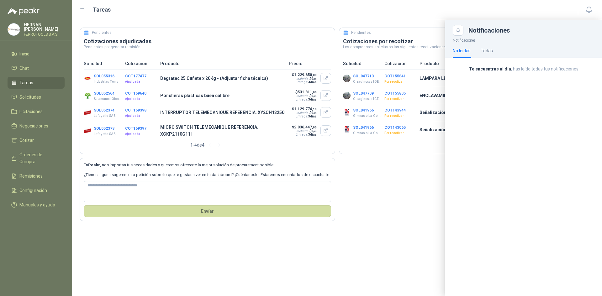 Image resolution: width=602 pixels, height=296 pixels. I want to click on b: Te encuentras al día, so click(490, 69).